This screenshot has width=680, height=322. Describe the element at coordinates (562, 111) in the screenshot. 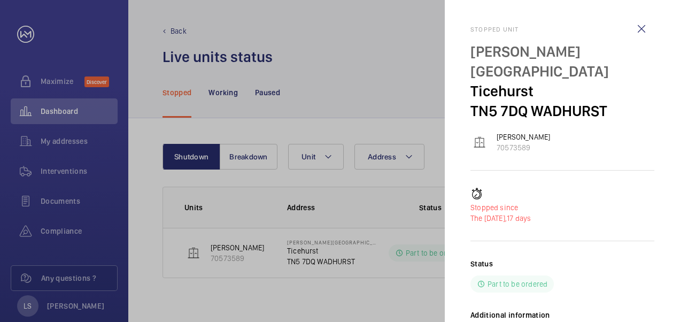

I see `p: TN5 7DQ WADHURST` at that location.